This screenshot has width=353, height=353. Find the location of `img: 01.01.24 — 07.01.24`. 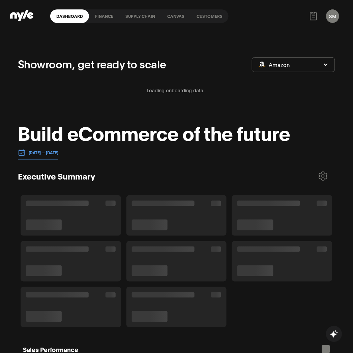

img: 01.01.24 — 07.01.24 is located at coordinates (22, 153).